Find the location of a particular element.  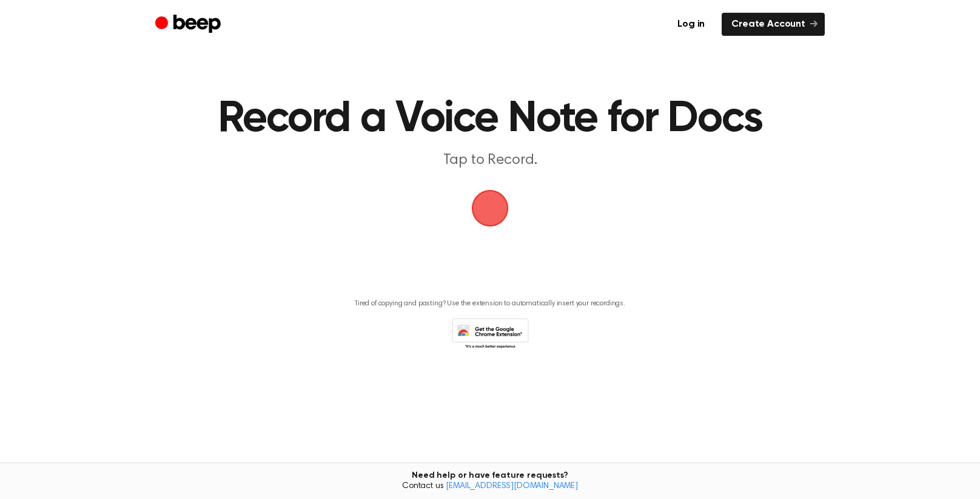

a: Log in is located at coordinates (691, 24).